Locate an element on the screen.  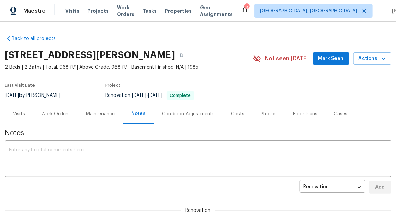
span: Tasks is located at coordinates (150, 11).